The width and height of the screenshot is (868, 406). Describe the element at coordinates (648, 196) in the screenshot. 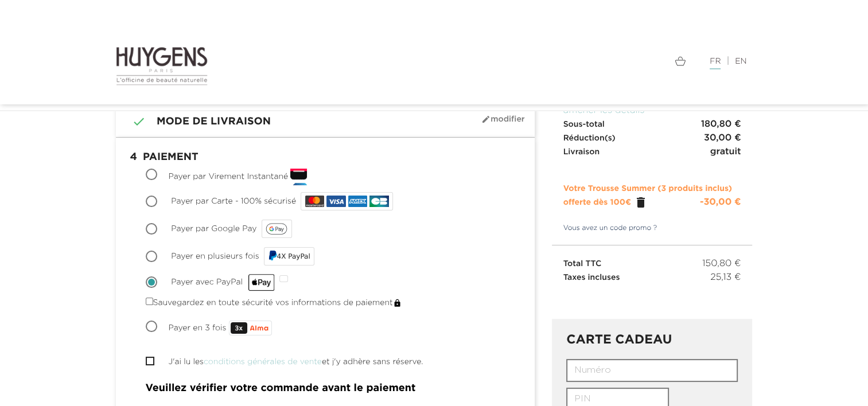

I see `span: Votre Trousse Summer (3 produits inclus) offerte dès 100€` at that location.